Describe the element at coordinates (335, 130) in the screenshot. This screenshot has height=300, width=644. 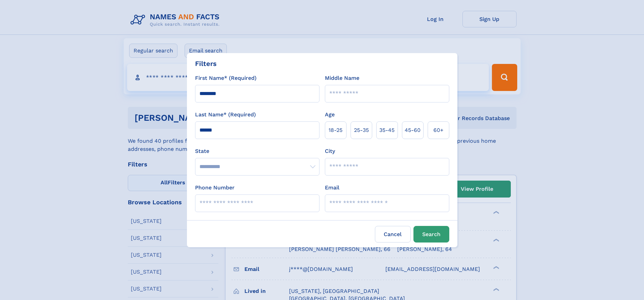
I see `span: 18‑25` at that location.